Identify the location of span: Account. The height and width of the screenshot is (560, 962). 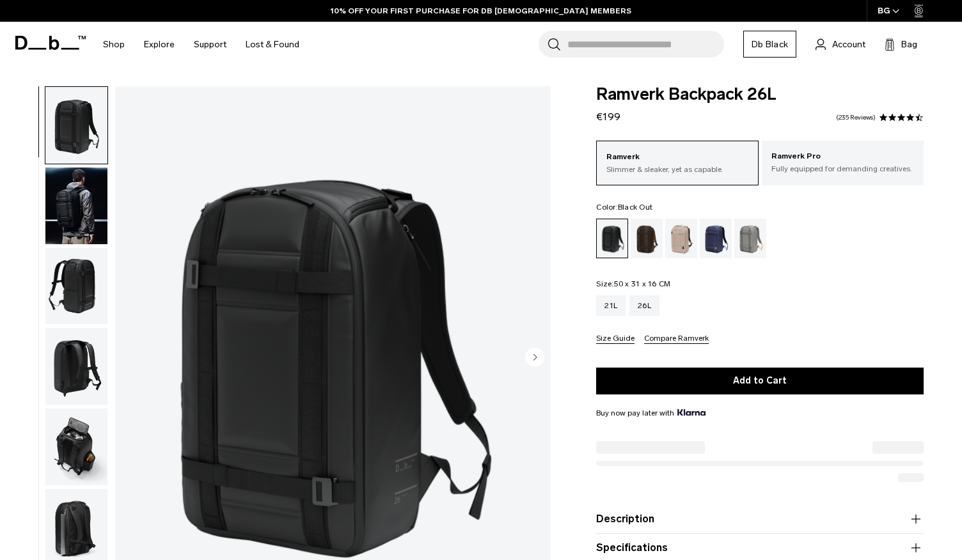
(849, 44).